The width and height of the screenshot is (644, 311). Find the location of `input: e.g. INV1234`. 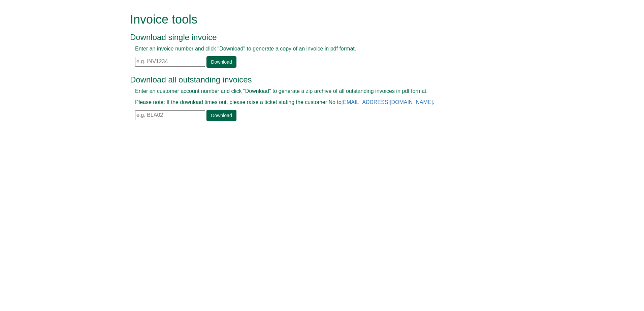

input: e.g. INV1234 is located at coordinates (170, 62).